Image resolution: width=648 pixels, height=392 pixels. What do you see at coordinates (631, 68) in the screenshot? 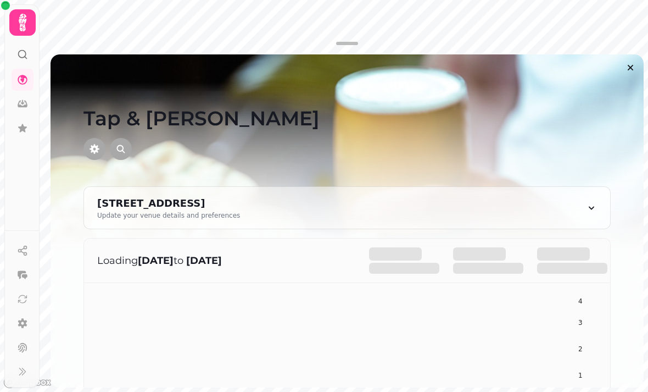
I see `button: Close drawer` at bounding box center [631, 68].